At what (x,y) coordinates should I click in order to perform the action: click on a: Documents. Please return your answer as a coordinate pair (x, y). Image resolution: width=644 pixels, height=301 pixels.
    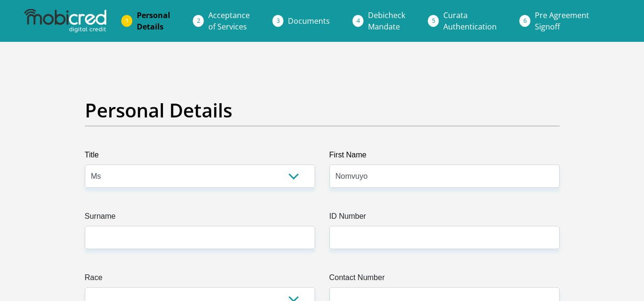
    Looking at the image, I should click on (309, 21).